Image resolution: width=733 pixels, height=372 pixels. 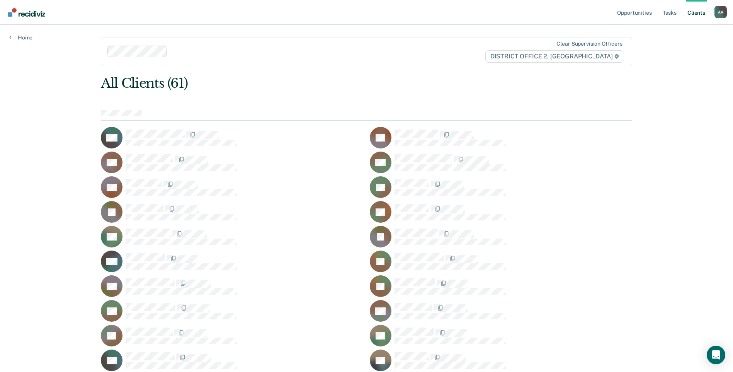 What do you see at coordinates (721, 12) in the screenshot?
I see `button: Profile dropdown button` at bounding box center [721, 12].